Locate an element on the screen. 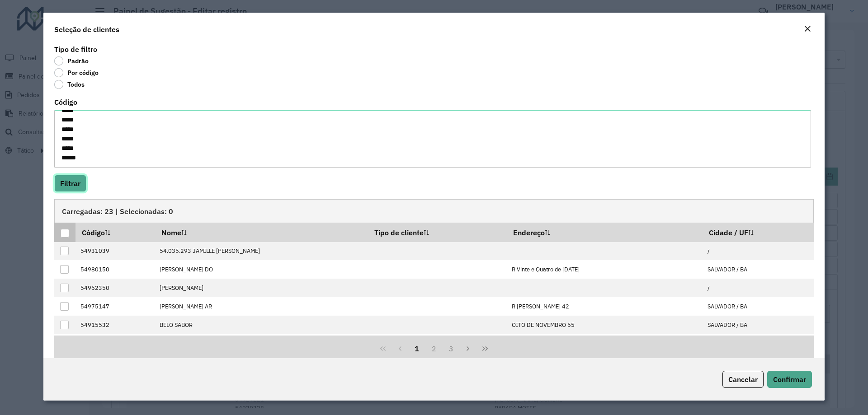  span: Cancelar is located at coordinates (743, 380).